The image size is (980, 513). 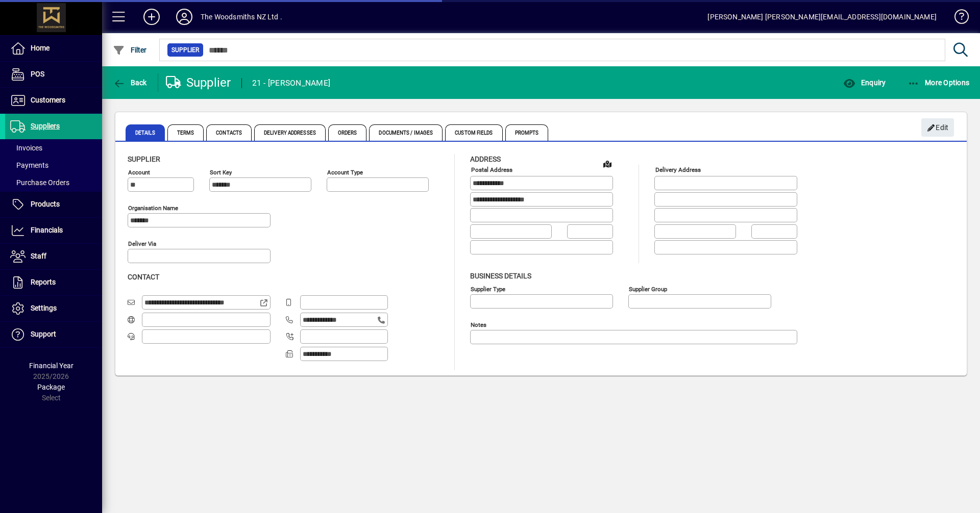 I want to click on a: Reports, so click(x=53, y=283).